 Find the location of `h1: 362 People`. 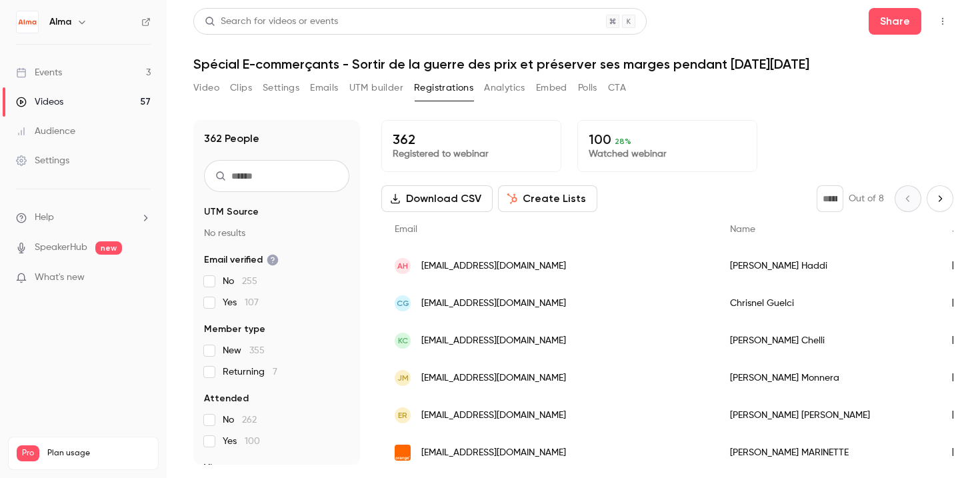

h1: 362 People is located at coordinates (231, 138).